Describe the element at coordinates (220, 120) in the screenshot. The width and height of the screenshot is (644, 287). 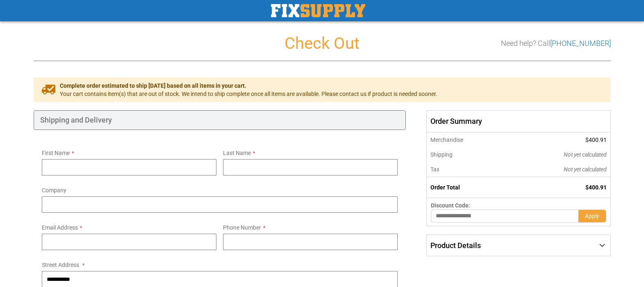
I see `div: Shipping and Delivery` at that location.